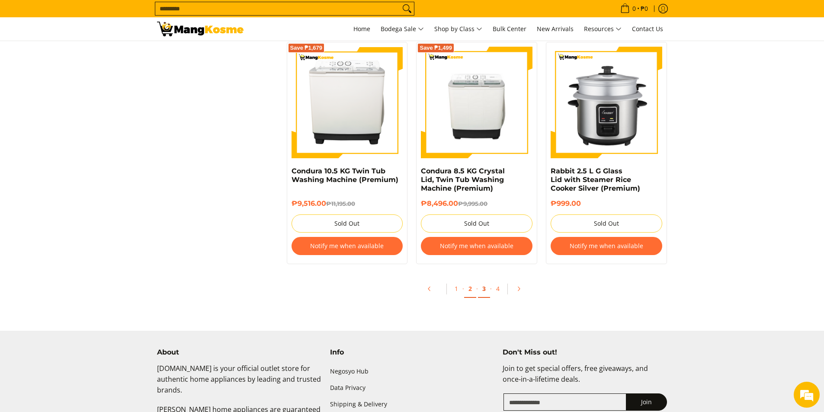  Describe the element at coordinates (647, 29) in the screenshot. I see `a: Contact Us` at that location.